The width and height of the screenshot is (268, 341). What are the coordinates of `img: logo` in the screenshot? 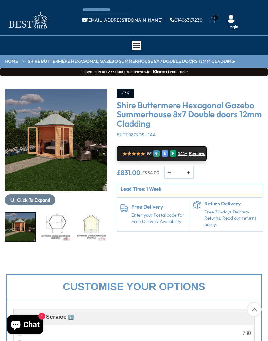 It's located at (27, 20).